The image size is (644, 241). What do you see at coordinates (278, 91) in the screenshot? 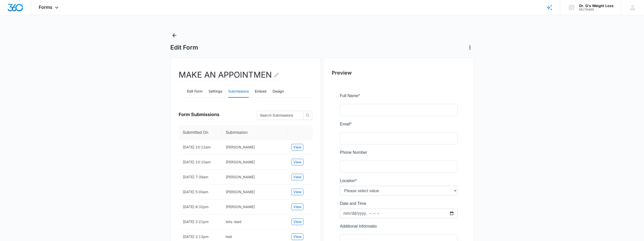
I see `button: Design` at bounding box center [278, 91].